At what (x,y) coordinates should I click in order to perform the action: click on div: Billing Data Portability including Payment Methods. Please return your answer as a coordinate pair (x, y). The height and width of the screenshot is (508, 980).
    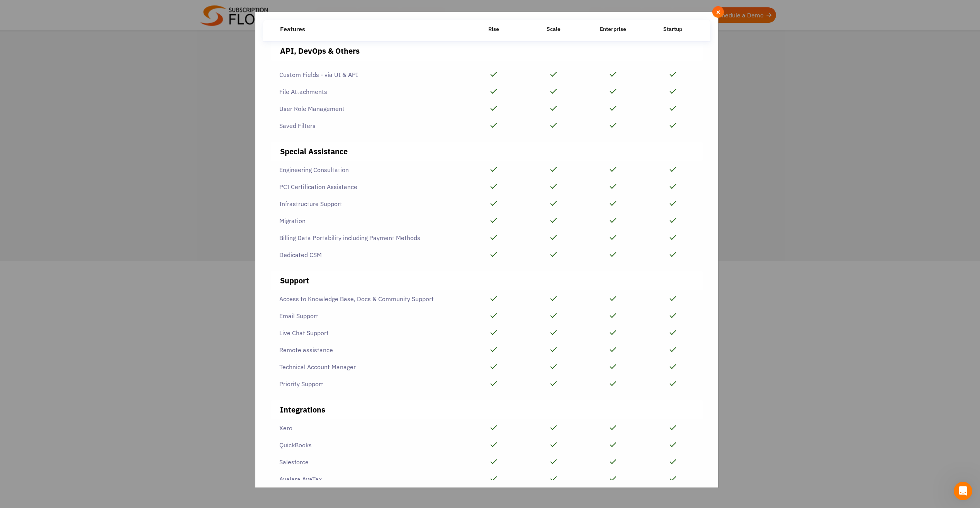
    Looking at the image, I should click on (367, 238).